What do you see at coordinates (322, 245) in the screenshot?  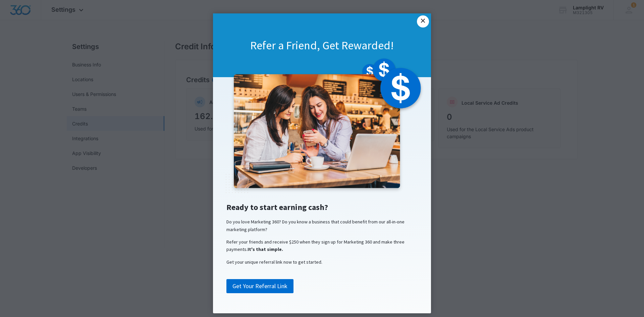 I see `p: Refer your friends and receive $250 when they sign up for Marketing 360 and make three payments.` at bounding box center [322, 245].